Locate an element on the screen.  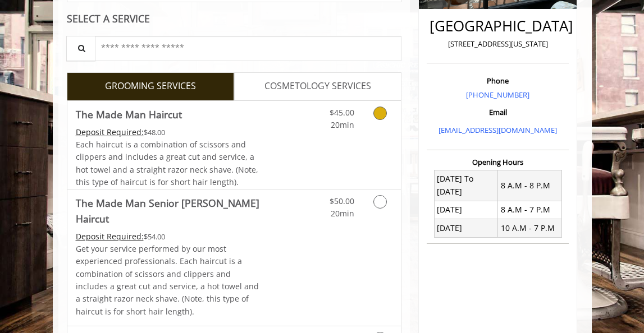
b: The Made Man Haircut is located at coordinates (128, 115).